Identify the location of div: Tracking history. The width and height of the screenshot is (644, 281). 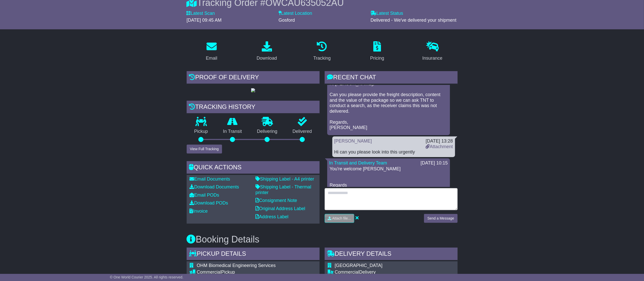
(253, 108).